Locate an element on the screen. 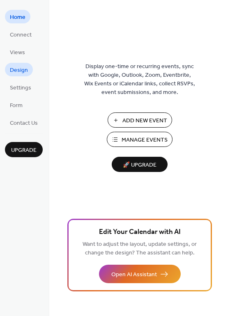  span: Manage Events is located at coordinates (145, 140).